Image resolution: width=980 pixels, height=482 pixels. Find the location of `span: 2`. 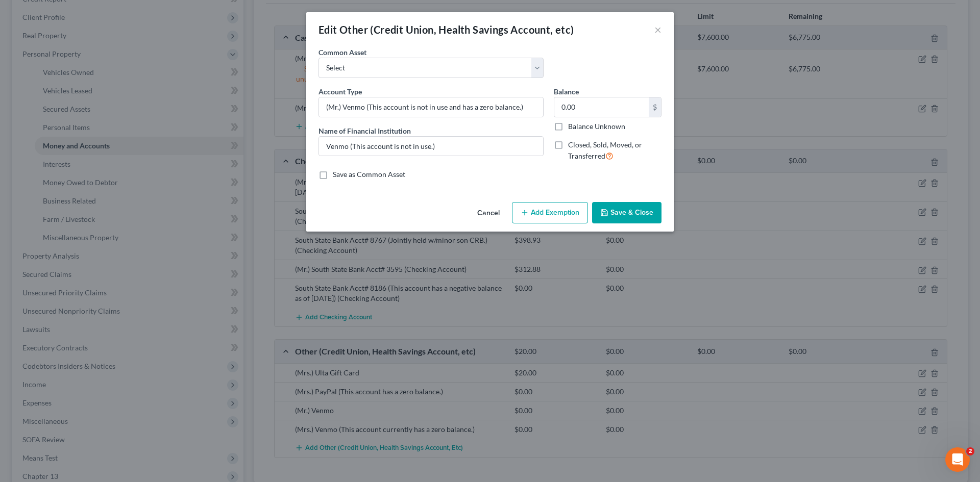

span: 2 is located at coordinates (970, 452).